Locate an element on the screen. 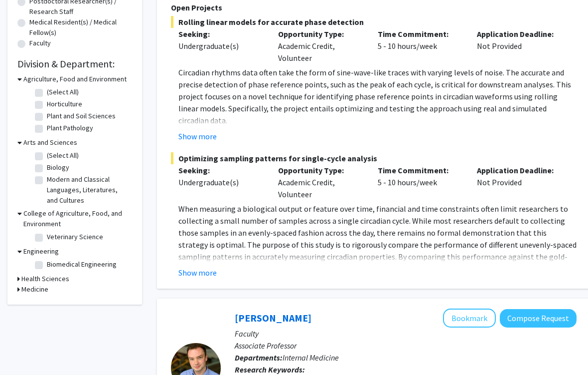 The height and width of the screenshot is (375, 588). label: Plant Pathology is located at coordinates (70, 128).